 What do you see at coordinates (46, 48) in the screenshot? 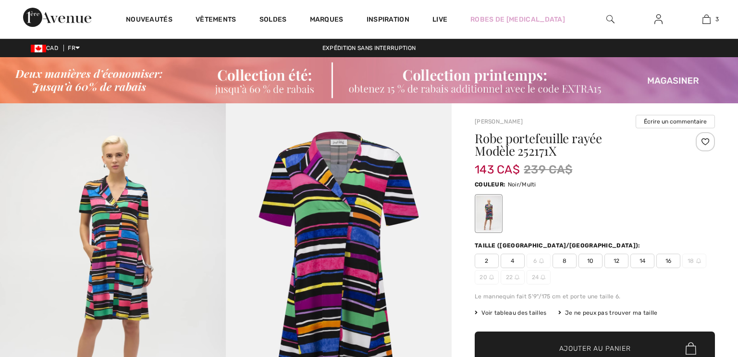
I see `span: CAD` at bounding box center [46, 48].